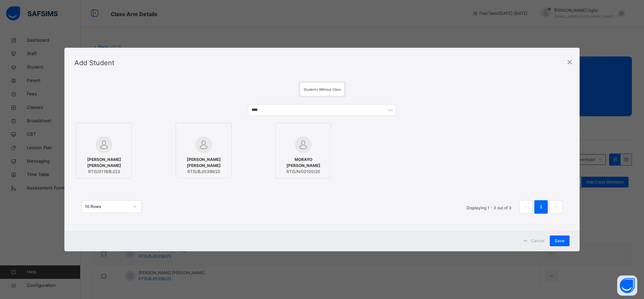  What do you see at coordinates (526, 207) in the screenshot?
I see `button: prev page` at bounding box center [526, 207].